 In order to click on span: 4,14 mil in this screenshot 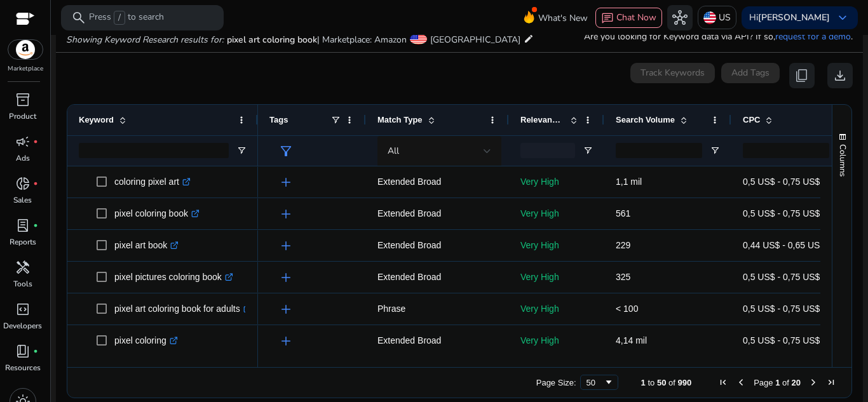, I will do `click(631, 340)`.